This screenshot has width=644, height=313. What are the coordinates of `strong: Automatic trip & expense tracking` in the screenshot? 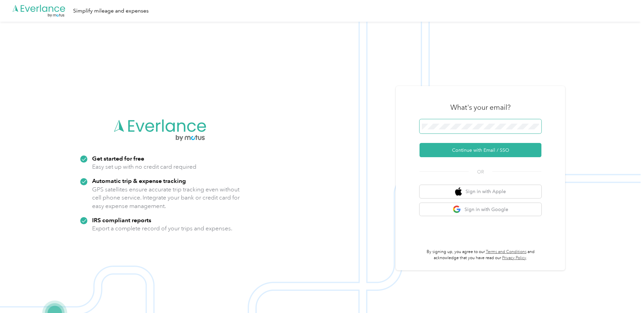 It's located at (139, 181).